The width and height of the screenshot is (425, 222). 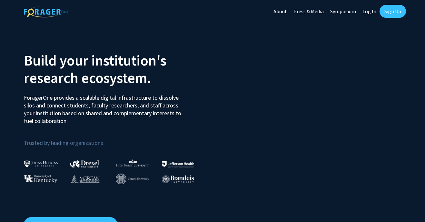 What do you see at coordinates (133, 163) in the screenshot?
I see `img: High Point University` at bounding box center [133, 163].